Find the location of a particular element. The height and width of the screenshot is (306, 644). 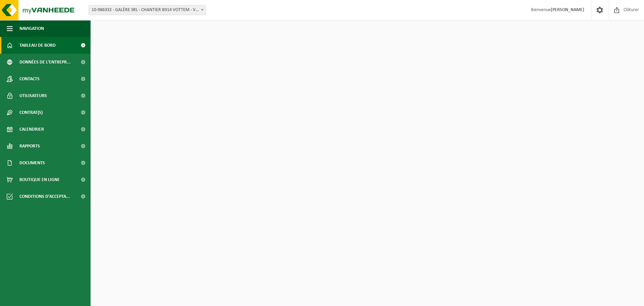

span: Tableau de bord is located at coordinates (38, 45).